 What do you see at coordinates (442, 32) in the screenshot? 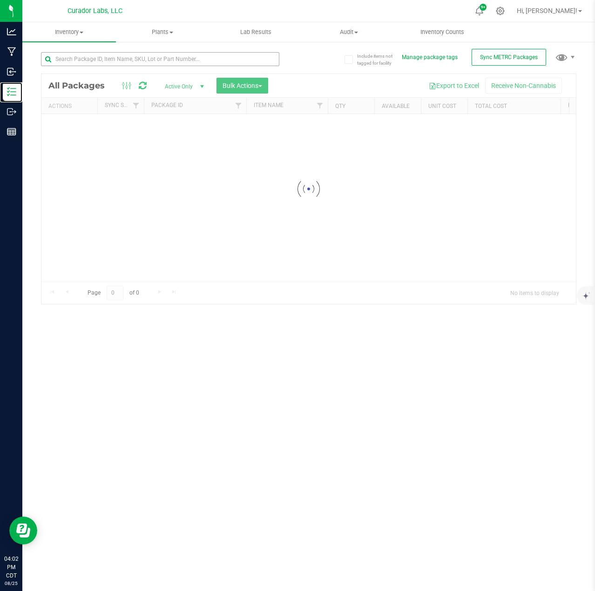
I see `a: Inventory Counts` at bounding box center [442, 32].